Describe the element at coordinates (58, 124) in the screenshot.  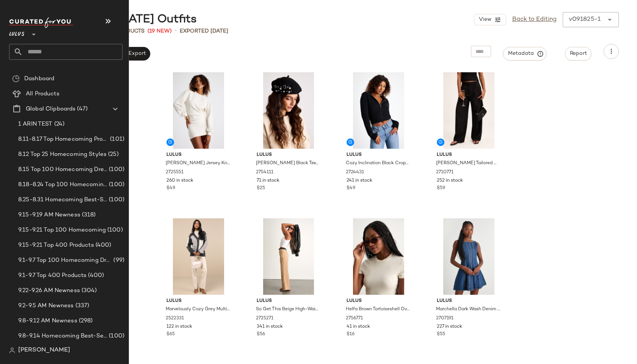
I see `span: (24)` at that location.